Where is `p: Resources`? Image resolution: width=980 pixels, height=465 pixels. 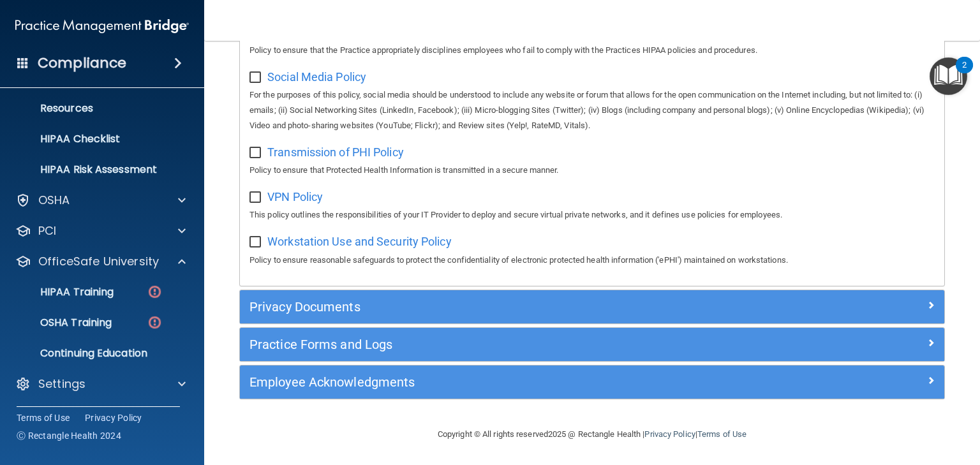
p: Resources is located at coordinates (95, 108).